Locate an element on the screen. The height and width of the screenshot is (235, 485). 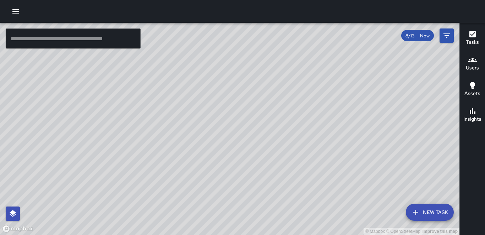
button: Tasks is located at coordinates (473, 38).